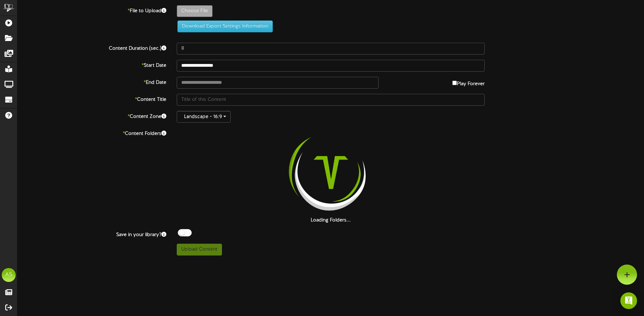 Image resolution: width=644 pixels, height=316 pixels. What do you see at coordinates (203, 116) in the screenshot?
I see `button: Landscape - 16:9` at bounding box center [203, 116].